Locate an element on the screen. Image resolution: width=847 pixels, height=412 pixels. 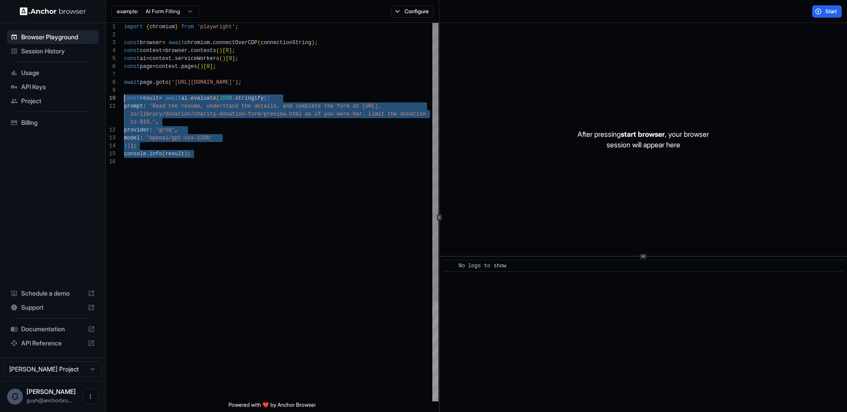
span: API Reference is located at coordinates (53, 343).